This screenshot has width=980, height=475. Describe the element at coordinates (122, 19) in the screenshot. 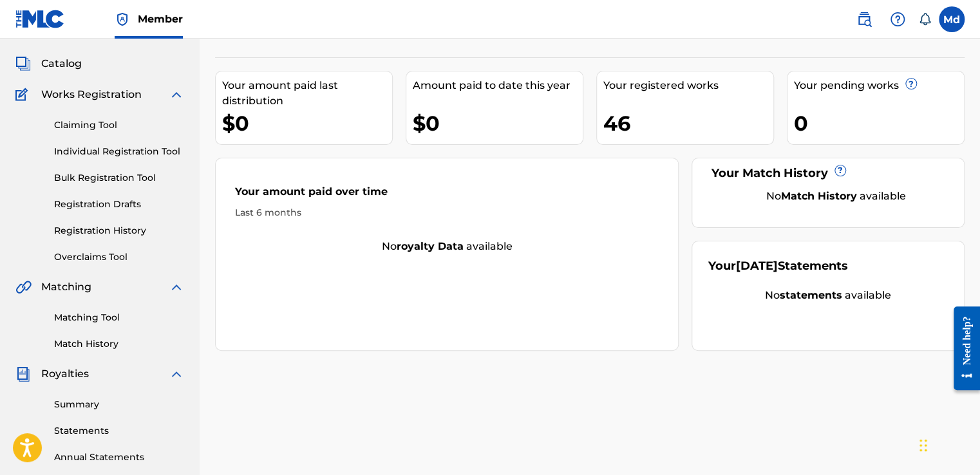

I see `img: Top Rightsholder` at that location.